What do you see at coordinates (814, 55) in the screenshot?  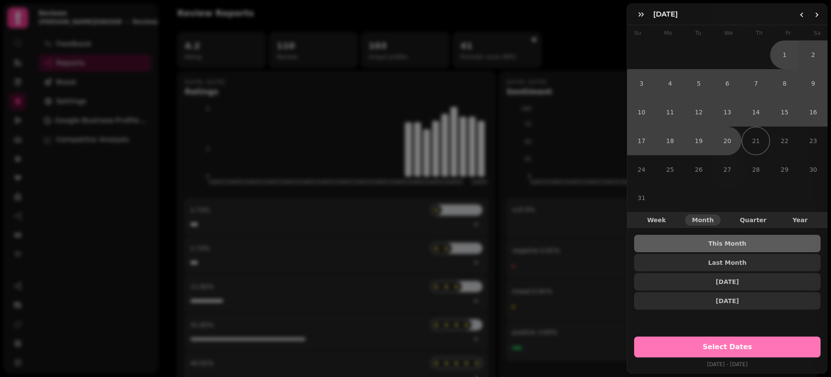 I see `button: Saturday, August 2nd, 2025, selected` at bounding box center [814, 55].